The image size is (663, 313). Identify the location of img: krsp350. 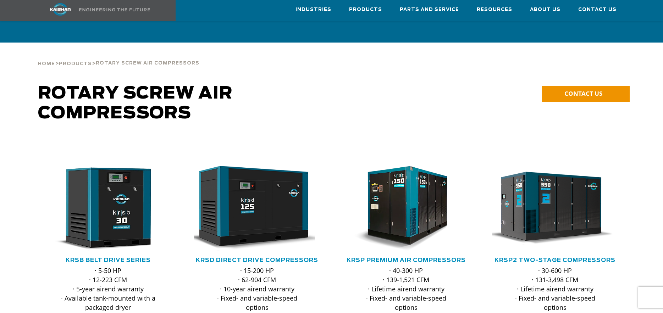
(550, 209).